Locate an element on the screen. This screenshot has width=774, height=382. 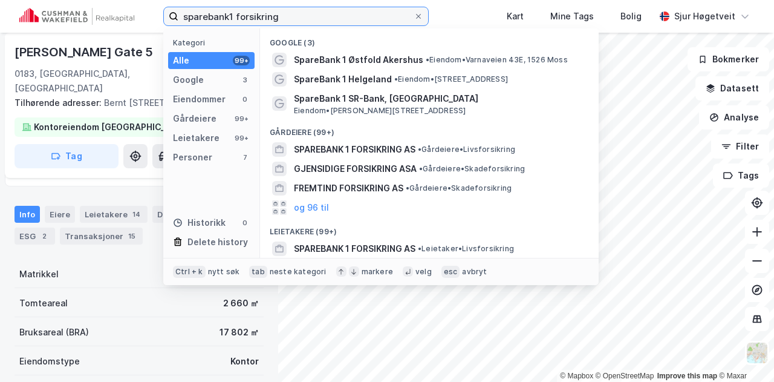
a: Mapbox is located at coordinates (577, 376).